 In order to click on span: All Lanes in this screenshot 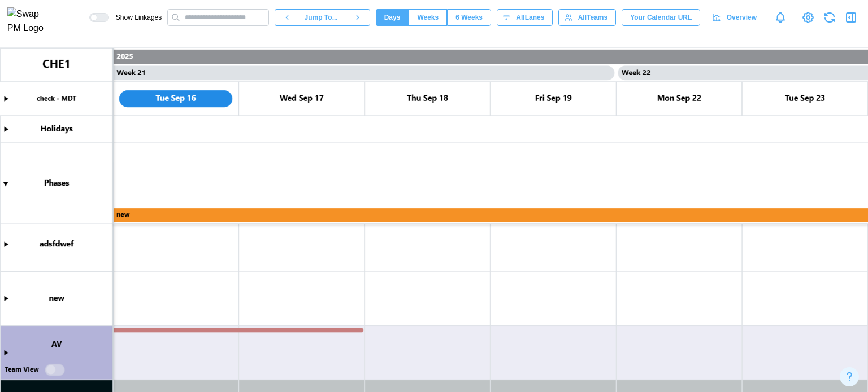, I will do `click(530, 17)`.